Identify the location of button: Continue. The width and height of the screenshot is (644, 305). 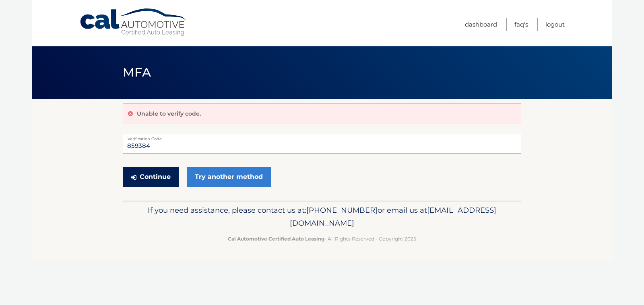
(150, 177).